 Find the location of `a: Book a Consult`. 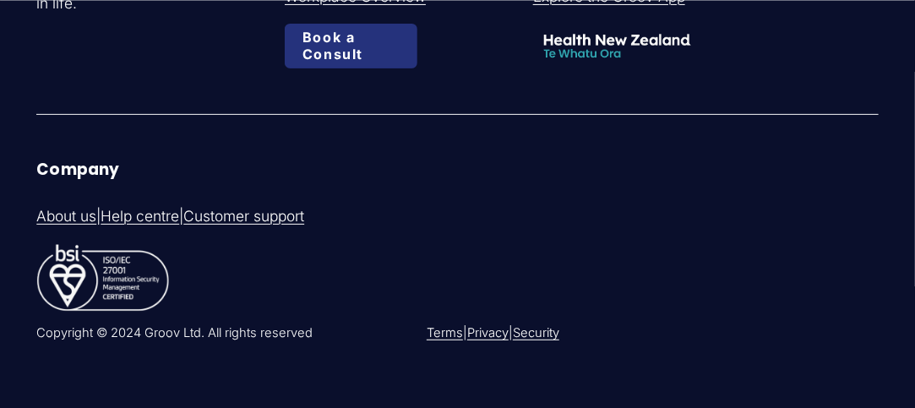

a: Book a Consult is located at coordinates (351, 46).